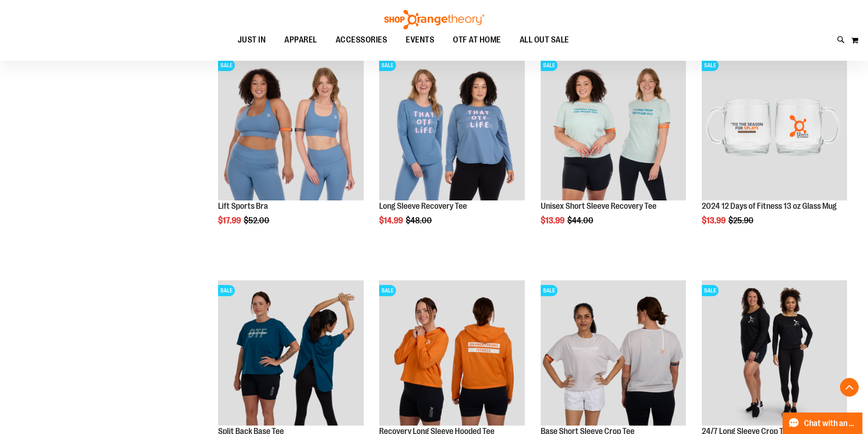 This screenshot has width=868, height=434. What do you see at coordinates (290, 353) in the screenshot?
I see `img: Split Back Base Tee` at bounding box center [290, 353].